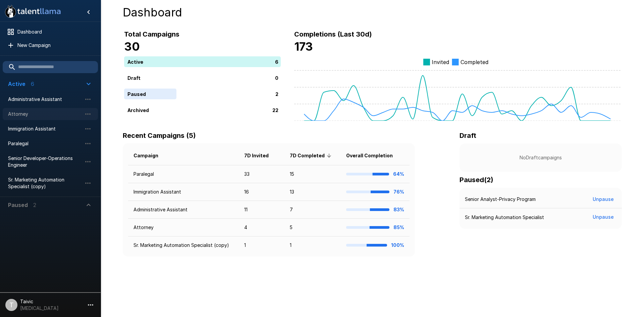 This screenshot has height=317, width=644. What do you see at coordinates (183, 210) in the screenshot?
I see `td: Administrative Assistant` at bounding box center [183, 210].